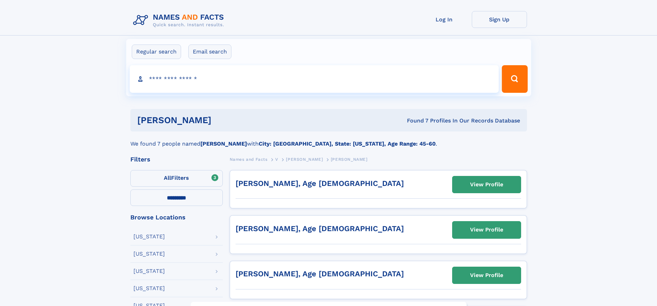 This screenshot has width=657, height=306. What do you see at coordinates (176, 178) in the screenshot?
I see `label: Filters` at bounding box center [176, 178].